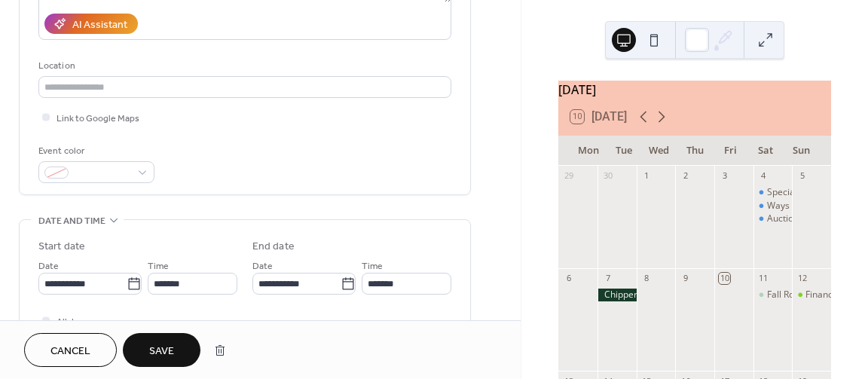 The height and width of the screenshot is (379, 868). Describe the element at coordinates (274, 246) in the screenshot. I see `div: End date` at that location.